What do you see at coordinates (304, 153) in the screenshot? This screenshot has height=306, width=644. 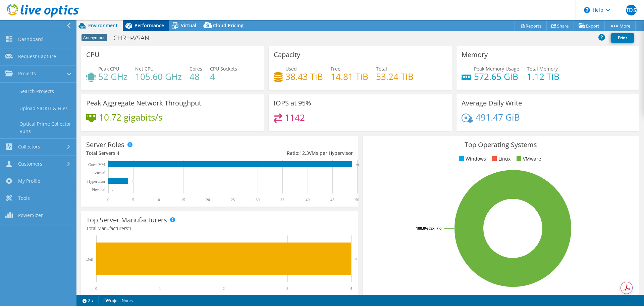 I see `span: 12.3` at bounding box center [304, 153].